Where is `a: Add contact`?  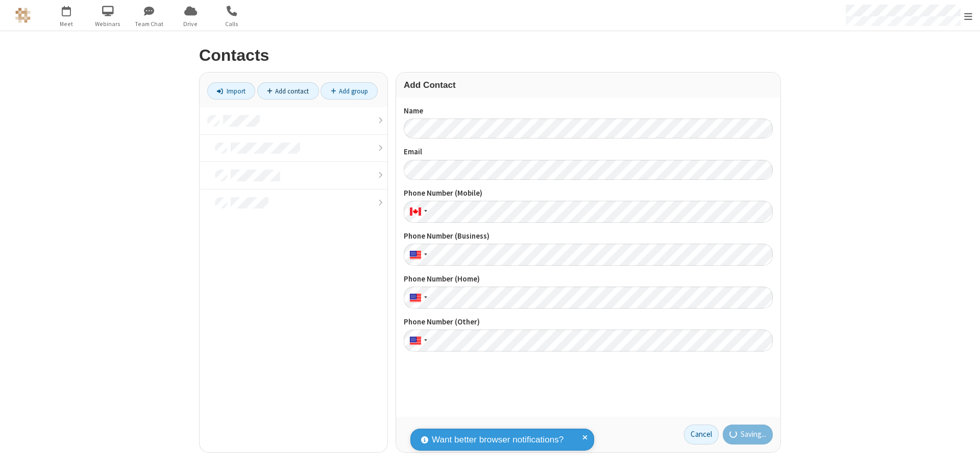
a: Add contact is located at coordinates (288, 91).